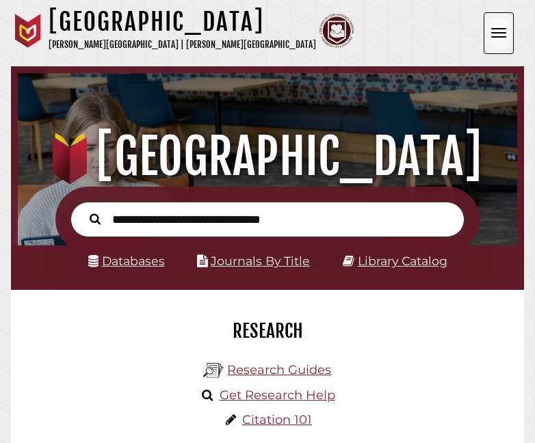 This screenshot has height=443, width=535. Describe the element at coordinates (499, 33) in the screenshot. I see `button: Open the menu` at that location.